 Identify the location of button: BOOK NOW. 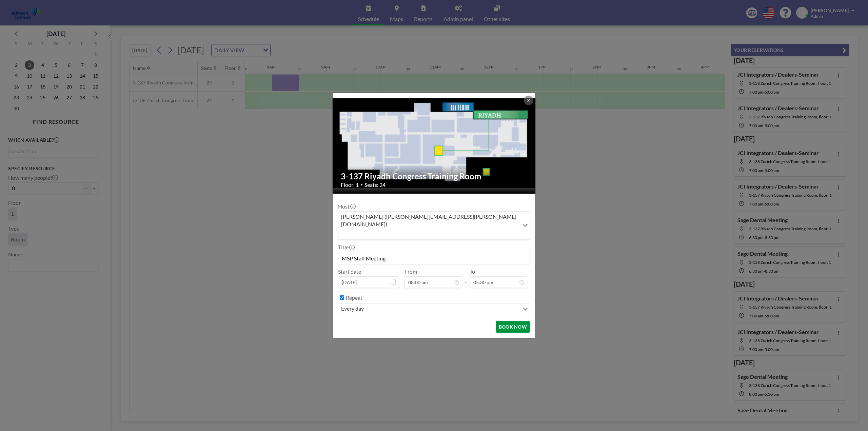
(513, 326).